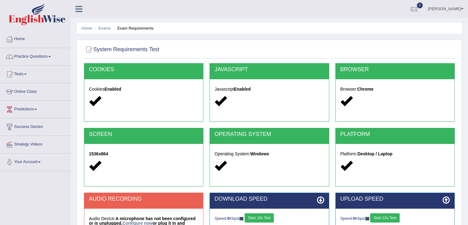 The height and width of the screenshot is (225, 468). Describe the element at coordinates (144, 134) in the screenshot. I see `h2: SCREEN` at that location.